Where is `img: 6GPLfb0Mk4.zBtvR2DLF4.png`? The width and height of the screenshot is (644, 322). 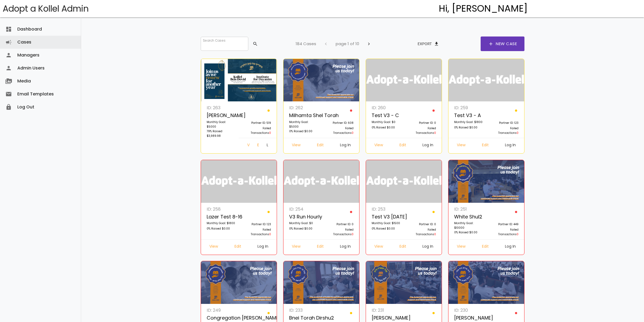
img: 6GPLfb0Mk4.zBtvR2DLF4.png is located at coordinates (486, 181).